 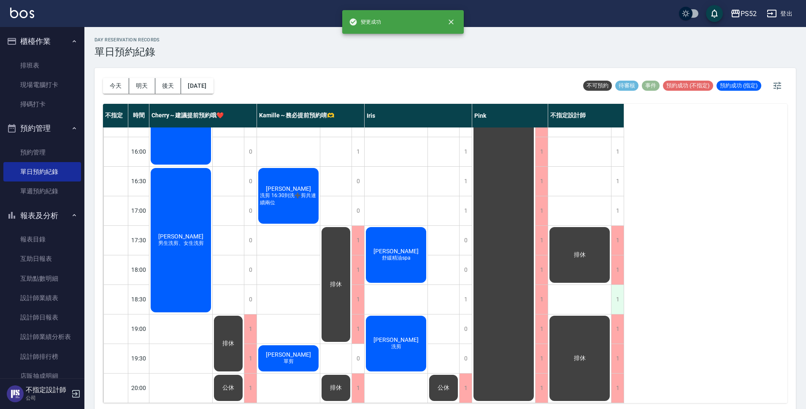 I want to click on button: 櫃檯作業, so click(x=42, y=41).